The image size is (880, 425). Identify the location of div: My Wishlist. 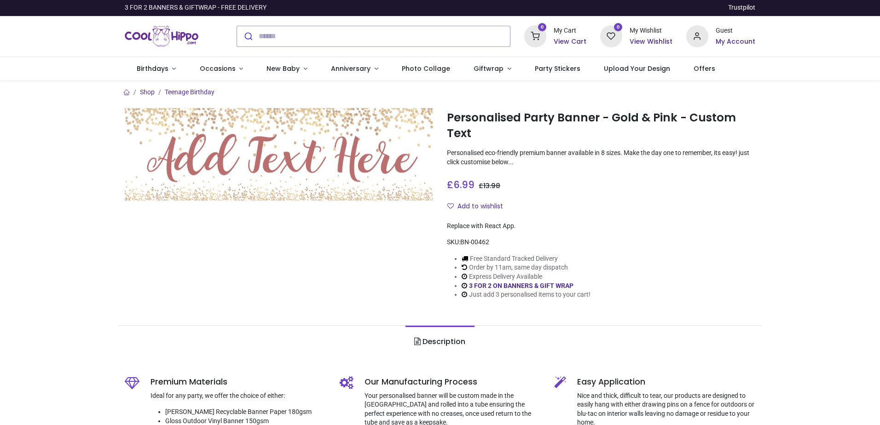
(650, 31).